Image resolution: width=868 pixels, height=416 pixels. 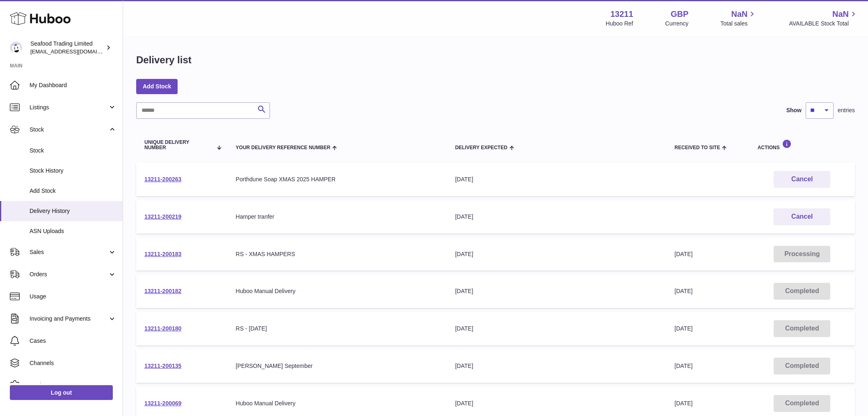 I want to click on span: AVAILABLE Stock Total, so click(x=824, y=23).